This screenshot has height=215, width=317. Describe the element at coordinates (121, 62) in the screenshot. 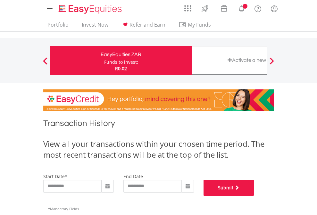

I see `div: Funds to invest:` at that location.